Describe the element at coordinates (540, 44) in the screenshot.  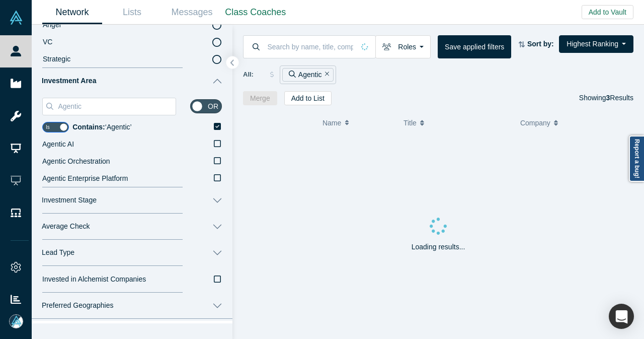
I see `strong: Sort by:` at that location.